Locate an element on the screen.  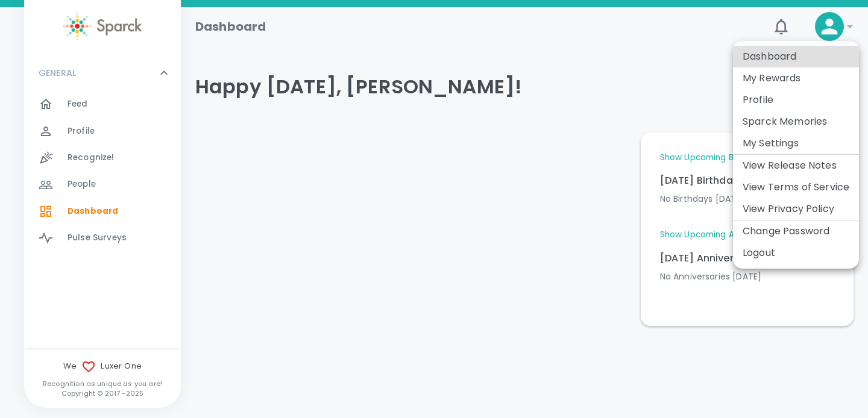
li: Change Password is located at coordinates (795, 231).